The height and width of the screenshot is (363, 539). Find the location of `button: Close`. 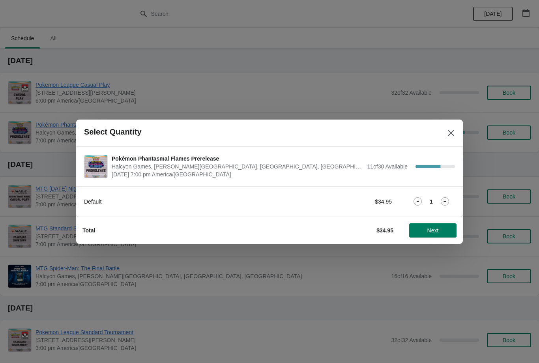

button: Close is located at coordinates (451, 133).